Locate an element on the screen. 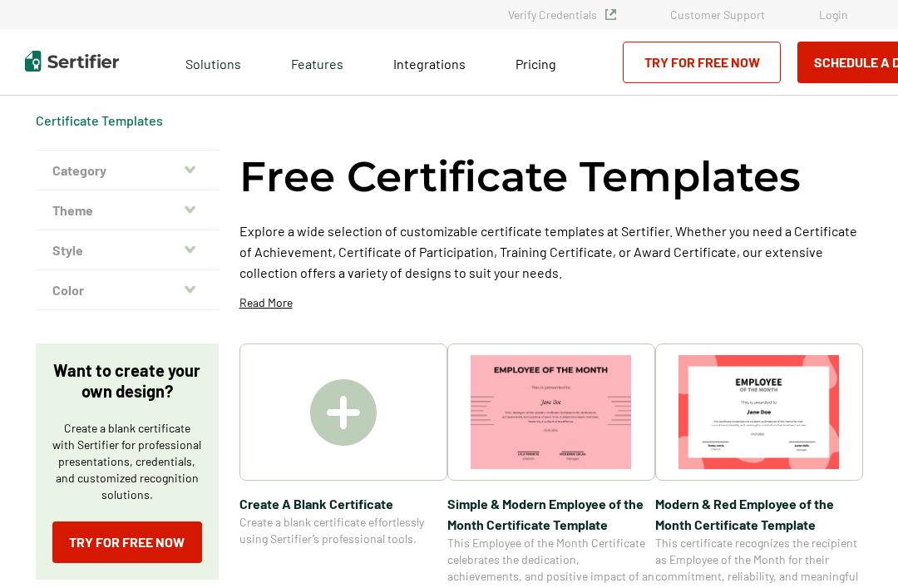 This screenshot has width=898, height=588. a: Pricing is located at coordinates (535, 62).